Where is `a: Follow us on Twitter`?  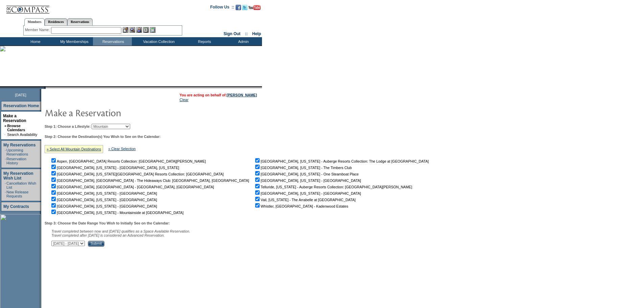 a: Follow us on Twitter is located at coordinates (245, 9).